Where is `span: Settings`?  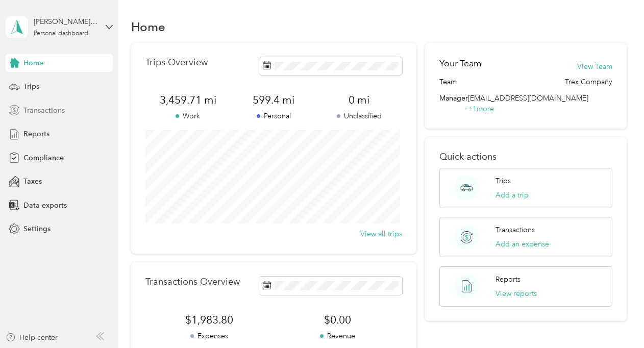
span: Settings is located at coordinates (37, 229).